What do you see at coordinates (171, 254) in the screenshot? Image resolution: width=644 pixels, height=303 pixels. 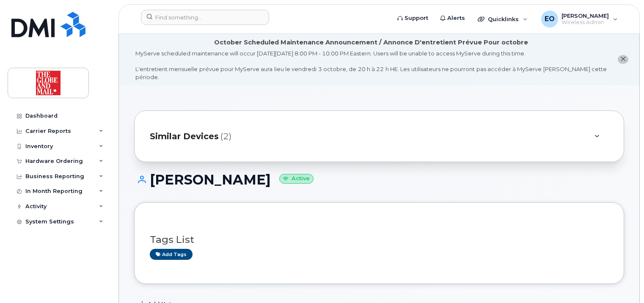 I see `a: Add tags` at bounding box center [171, 254].